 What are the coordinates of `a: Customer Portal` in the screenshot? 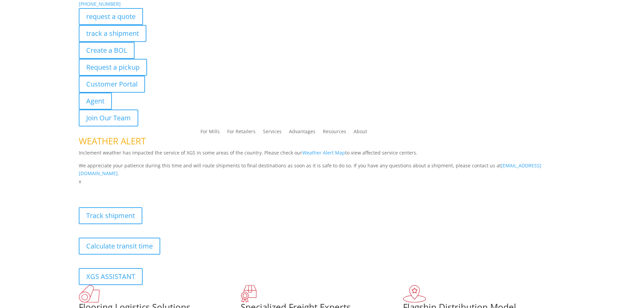 It's located at (112, 84).